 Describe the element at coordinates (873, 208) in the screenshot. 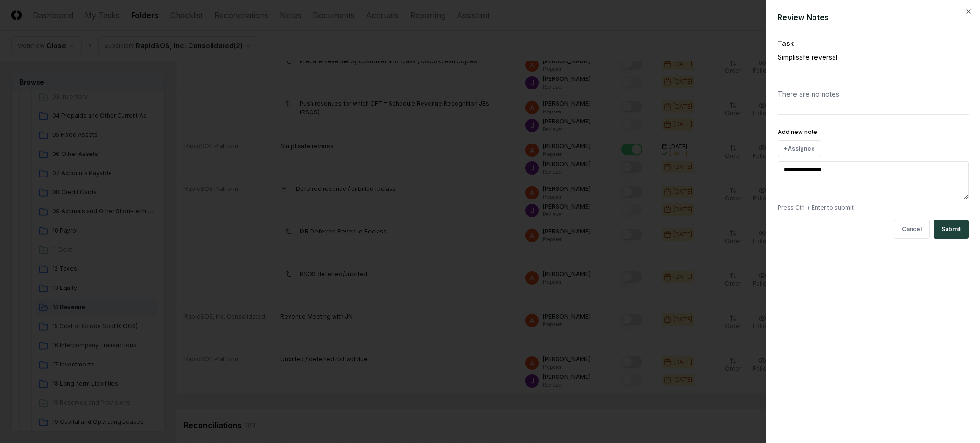

I see `p: Press Ctrl + Enter to submit` at that location.